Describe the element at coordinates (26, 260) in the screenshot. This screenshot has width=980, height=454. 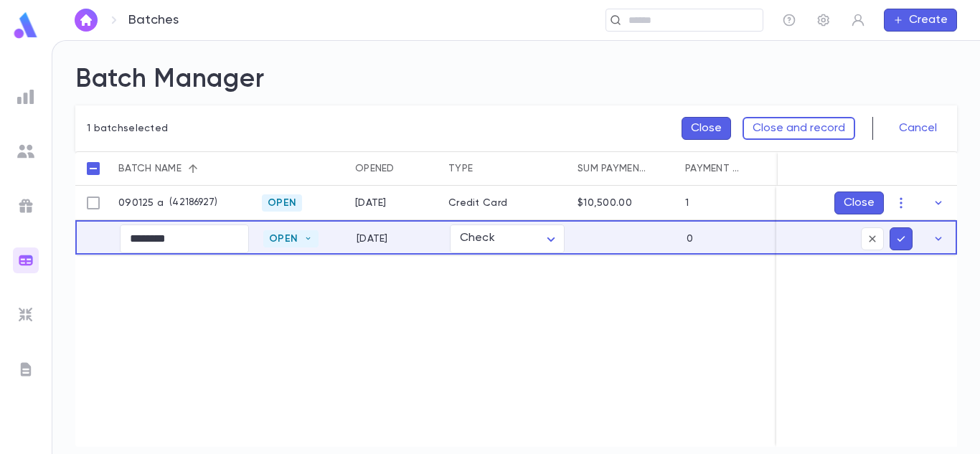
I see `img: batches_gradient.0a22e14384a92aa4cd678275c0c39cc4.svg` at that location.